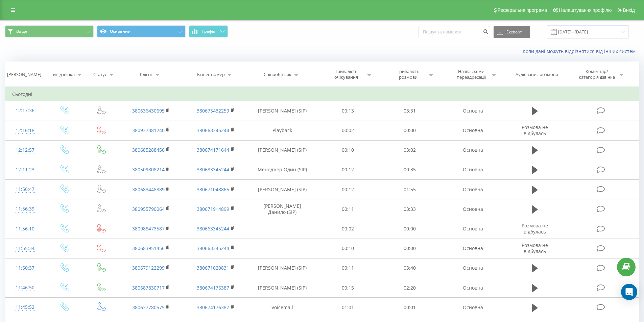 This screenshot has width=644, height=322. I want to click on td: 01:01, so click(348, 308).